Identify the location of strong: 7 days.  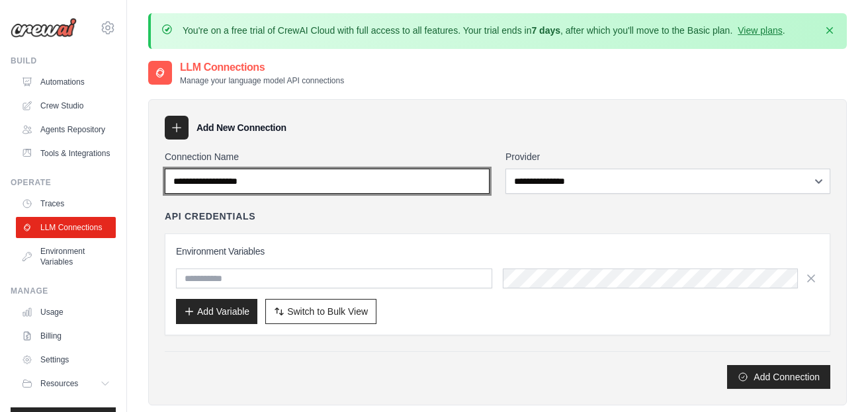
(546, 30).